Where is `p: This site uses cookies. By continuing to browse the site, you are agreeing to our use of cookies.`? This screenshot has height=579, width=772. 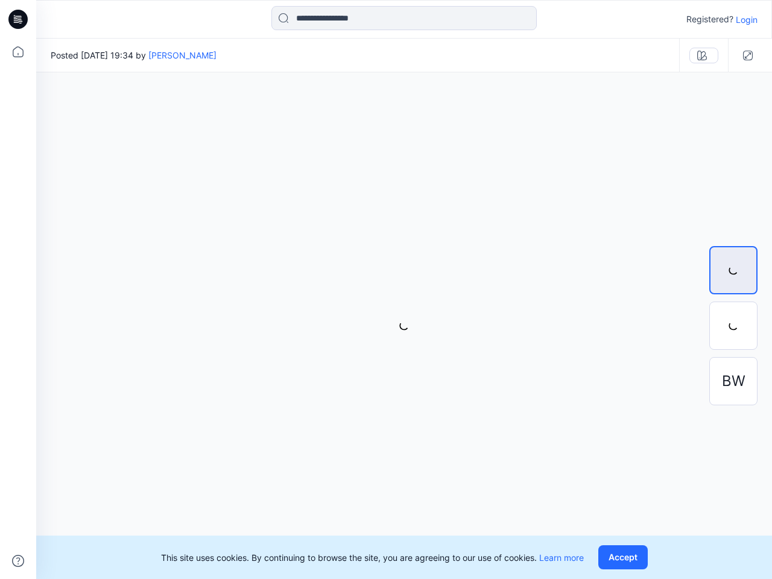 p: This site uses cookies. By continuing to browse the site, you are agreeing to our use of cookies. is located at coordinates (372, 557).